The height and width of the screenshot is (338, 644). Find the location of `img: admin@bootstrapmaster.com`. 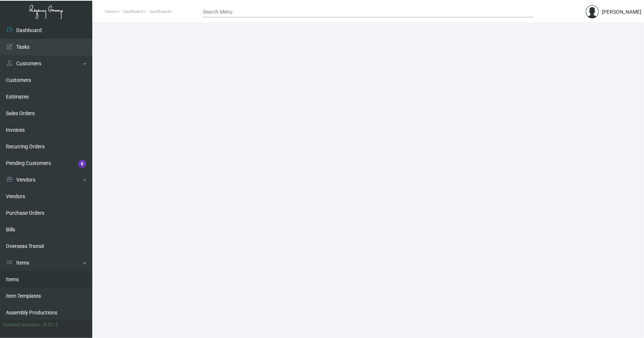

img: admin@bootstrapmaster.com is located at coordinates (593, 12).